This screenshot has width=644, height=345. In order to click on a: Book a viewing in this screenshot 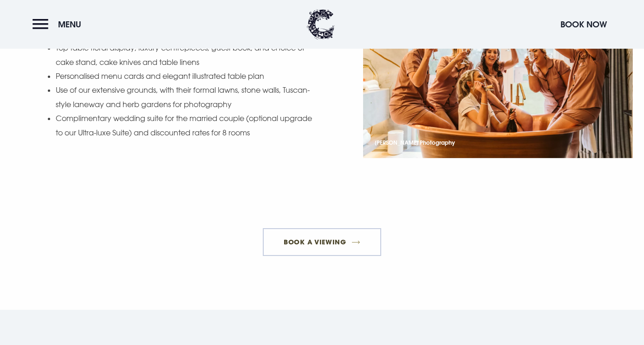, I will do `click(322, 242)`.